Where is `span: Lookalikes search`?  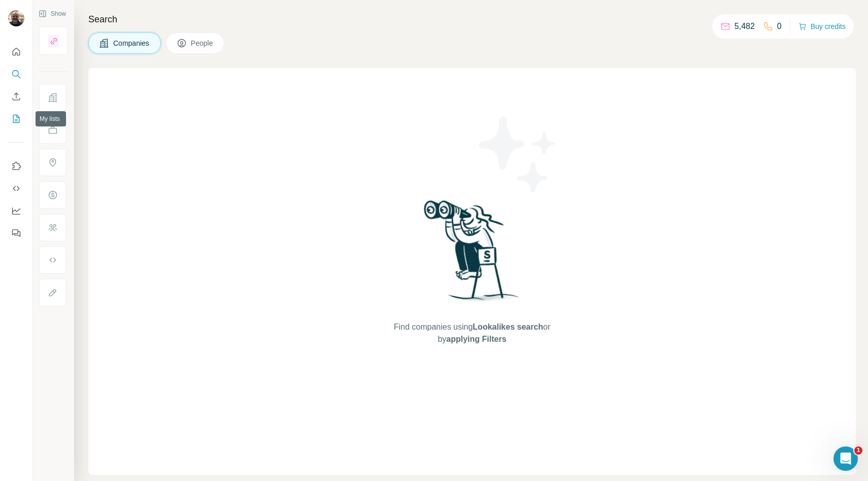
span: Lookalikes search is located at coordinates (508, 327).